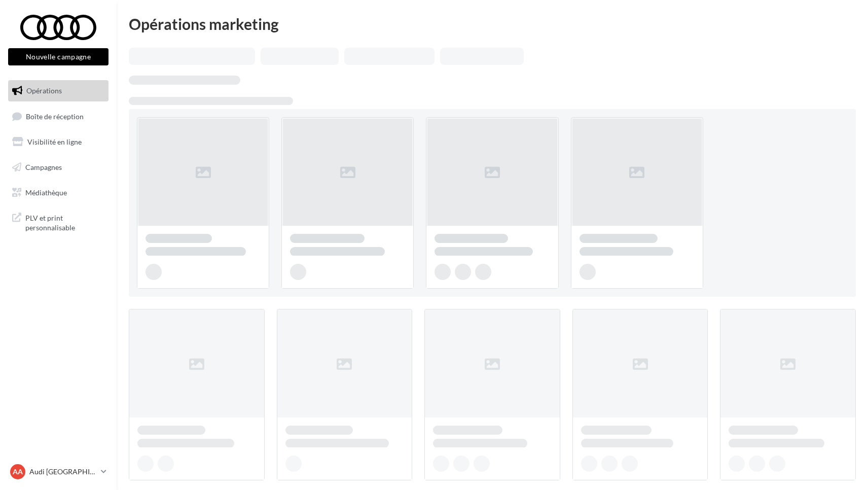 This screenshot has height=490, width=868. What do you see at coordinates (58, 167) in the screenshot?
I see `a: Campagnes` at bounding box center [58, 167].